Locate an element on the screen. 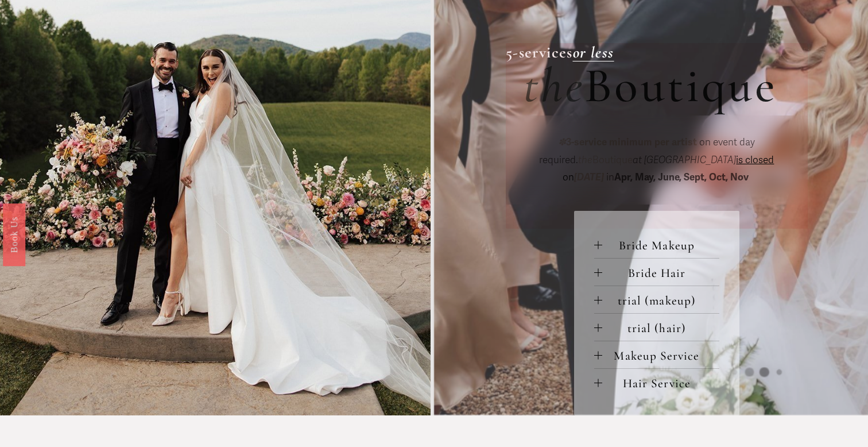 Image resolution: width=868 pixels, height=447 pixels. span: Bride Makeup is located at coordinates (661, 245).